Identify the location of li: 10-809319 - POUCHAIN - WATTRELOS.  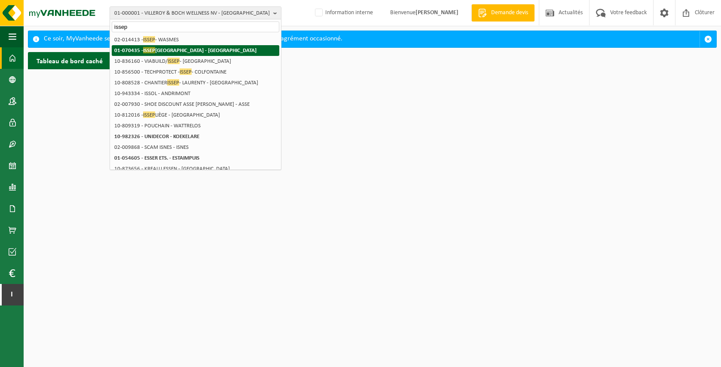
(196, 126).